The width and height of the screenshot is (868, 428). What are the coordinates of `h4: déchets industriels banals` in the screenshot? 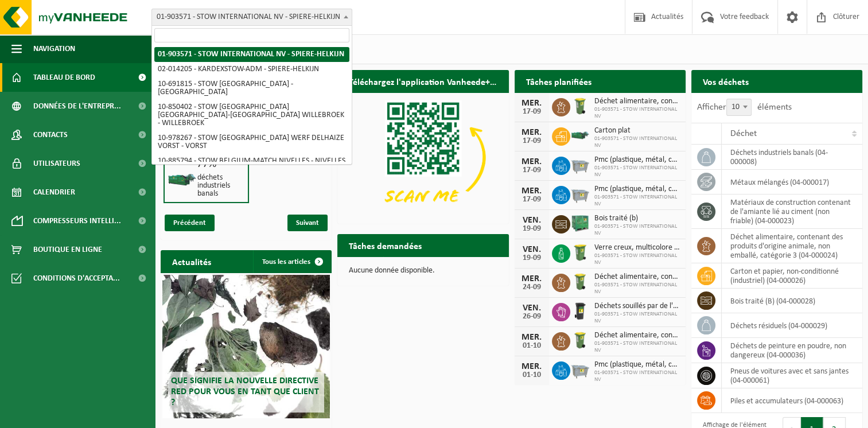 It's located at (220, 186).